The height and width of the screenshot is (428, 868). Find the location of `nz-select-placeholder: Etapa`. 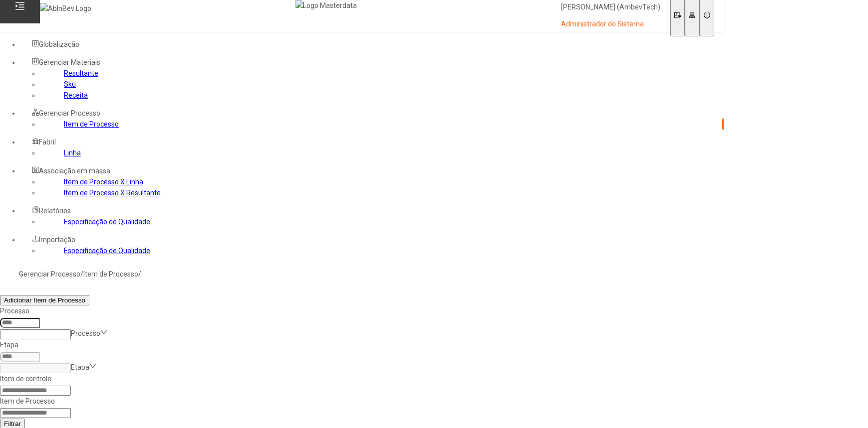

nz-select-placeholder: Etapa is located at coordinates (80, 367).